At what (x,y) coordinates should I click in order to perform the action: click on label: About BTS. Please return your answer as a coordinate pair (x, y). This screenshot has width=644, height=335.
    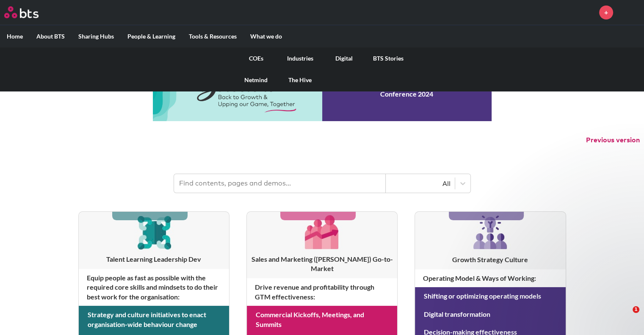
    Looking at the image, I should click on (50, 37).